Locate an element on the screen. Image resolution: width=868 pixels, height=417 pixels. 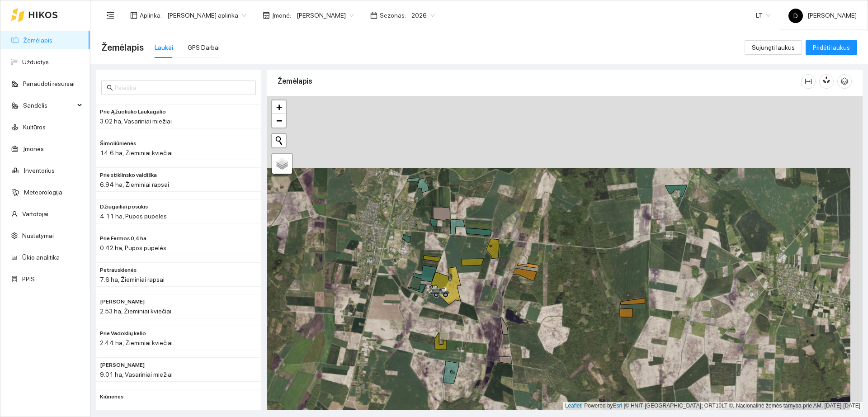
button: Sujungti laukus is located at coordinates (773, 47).